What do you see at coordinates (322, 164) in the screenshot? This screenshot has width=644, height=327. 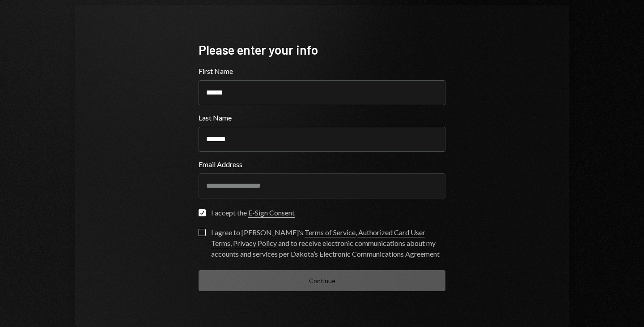 I see `label: Email Address` at bounding box center [322, 164].